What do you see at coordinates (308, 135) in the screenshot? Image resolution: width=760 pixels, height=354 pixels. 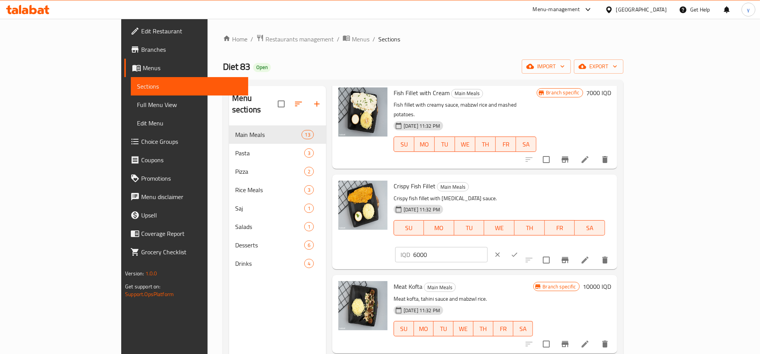 I see `span: 13` at bounding box center [308, 135].